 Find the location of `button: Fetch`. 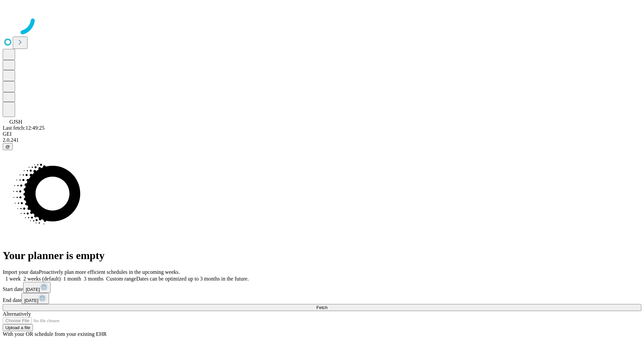

button: Fetch is located at coordinates (322, 308).